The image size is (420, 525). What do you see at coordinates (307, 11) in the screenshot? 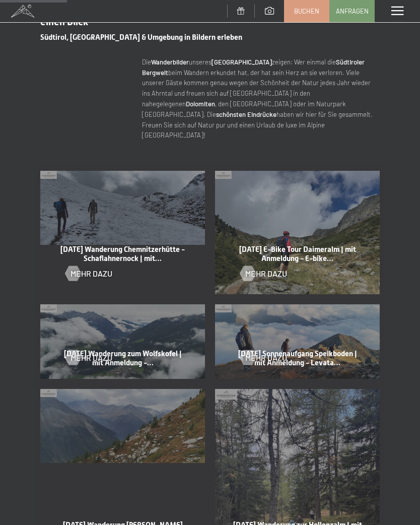
I see `a: Buchen` at bounding box center [307, 11].